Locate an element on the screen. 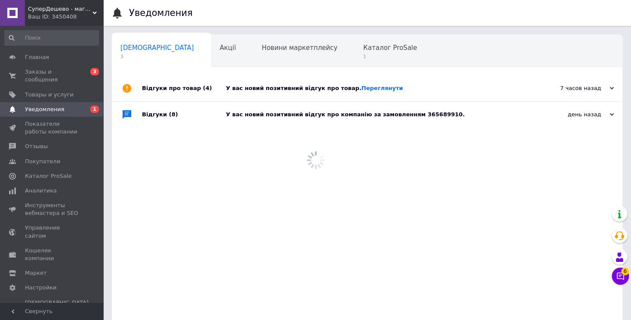 The width and height of the screenshot is (631, 320). input: Поиск is located at coordinates (52, 38).